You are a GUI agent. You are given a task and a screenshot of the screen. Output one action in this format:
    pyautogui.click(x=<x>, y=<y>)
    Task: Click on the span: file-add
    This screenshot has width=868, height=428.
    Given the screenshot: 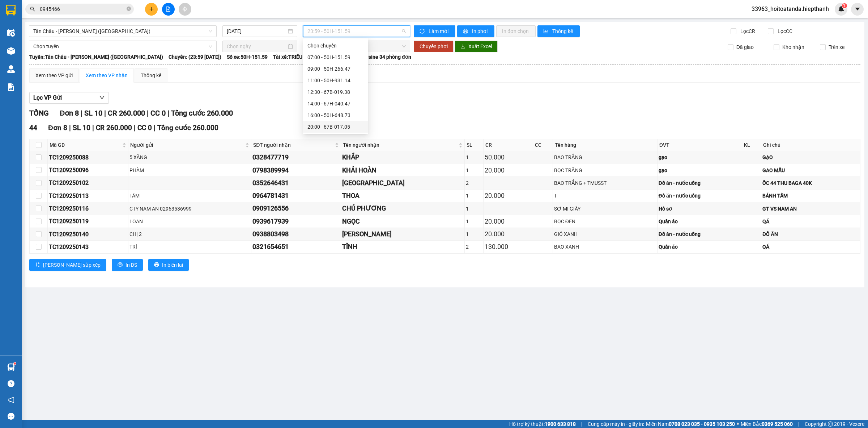 What is the action you would take?
    pyautogui.click(x=168, y=9)
    